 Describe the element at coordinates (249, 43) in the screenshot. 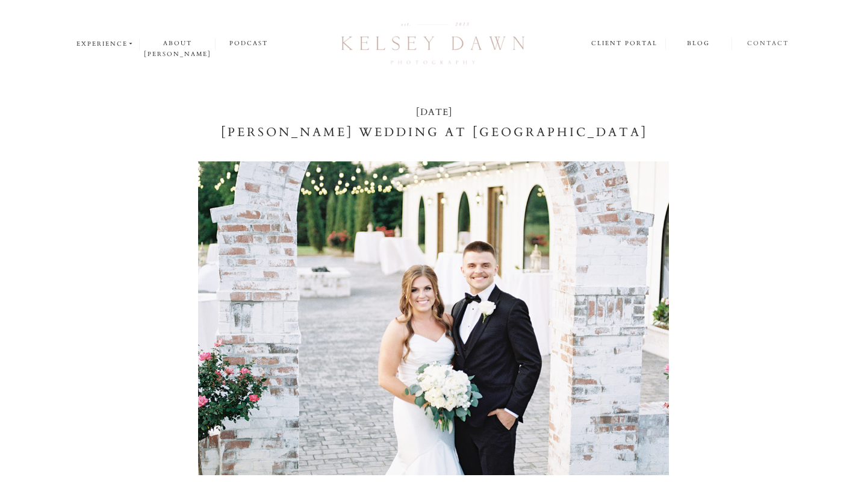

I see `nav: podcast` at that location.